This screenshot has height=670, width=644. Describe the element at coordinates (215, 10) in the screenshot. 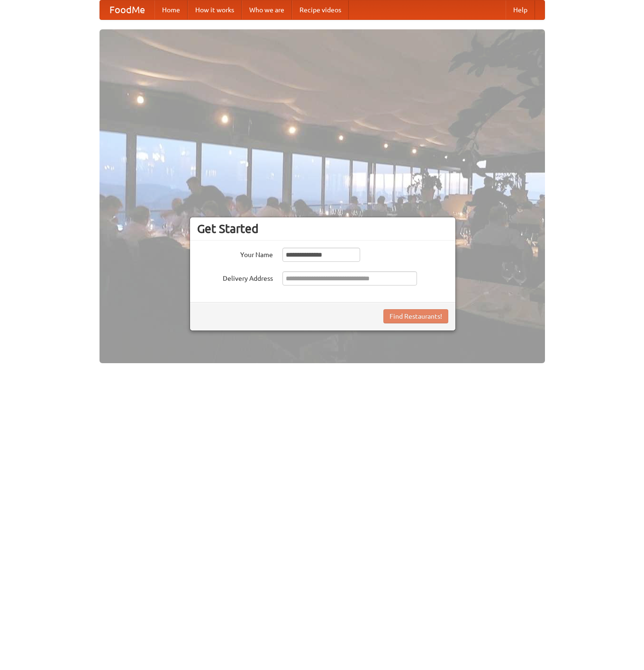

I see `a: How it works` at that location.